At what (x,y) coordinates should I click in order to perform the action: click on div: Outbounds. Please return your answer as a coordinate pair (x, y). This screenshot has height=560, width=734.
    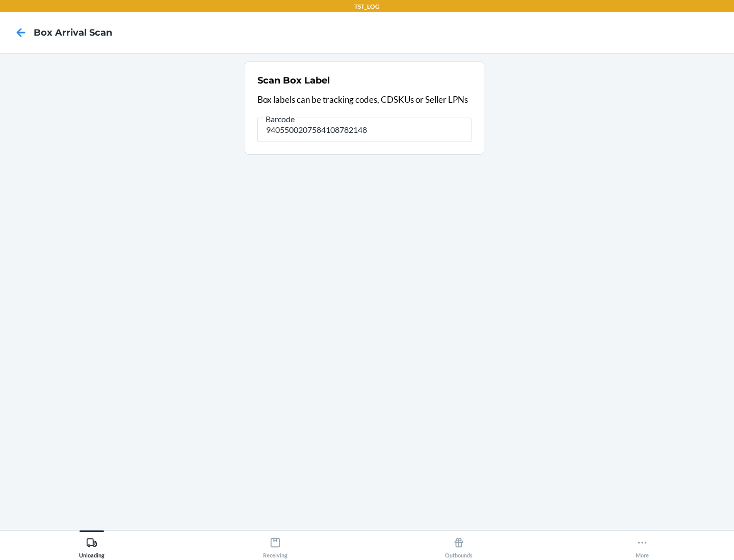
    Looking at the image, I should click on (459, 546).